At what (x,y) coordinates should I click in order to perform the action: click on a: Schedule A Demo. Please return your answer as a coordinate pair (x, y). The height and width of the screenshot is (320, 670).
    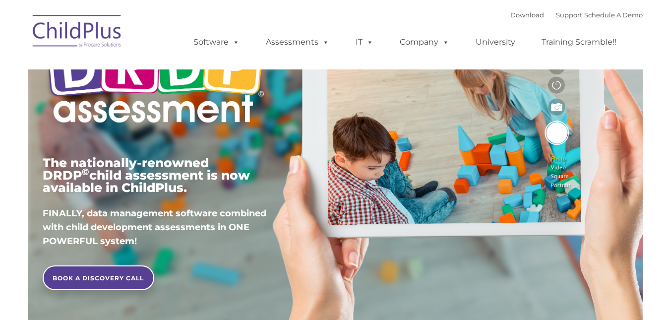
    Looking at the image, I should click on (614, 15).